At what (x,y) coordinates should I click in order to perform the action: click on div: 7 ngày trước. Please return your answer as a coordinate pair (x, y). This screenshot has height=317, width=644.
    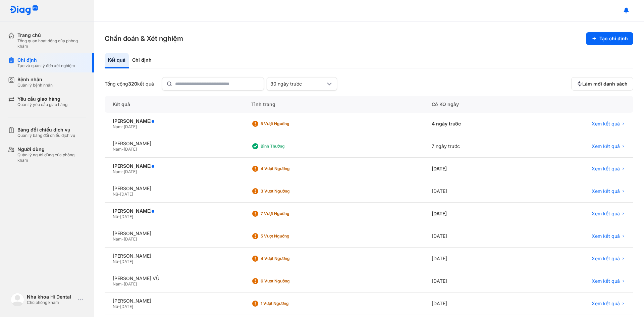
    Looking at the image, I should click on (474, 146).